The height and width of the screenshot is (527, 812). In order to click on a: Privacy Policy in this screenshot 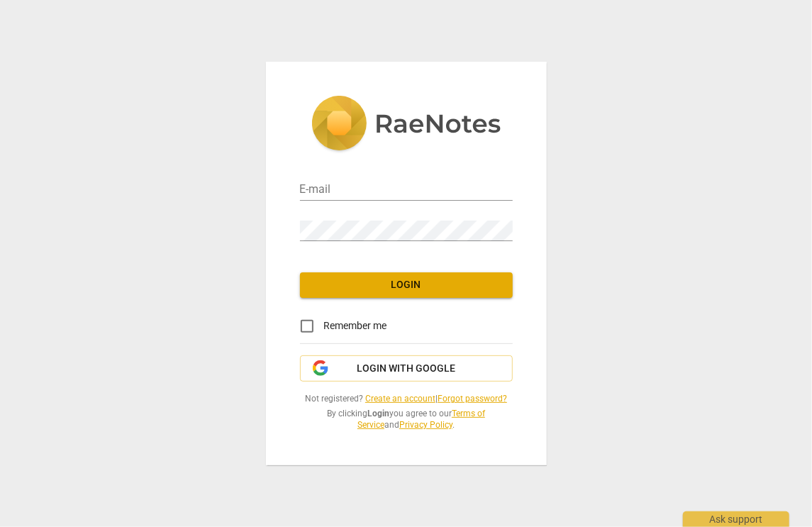, I will do `click(425, 424)`.